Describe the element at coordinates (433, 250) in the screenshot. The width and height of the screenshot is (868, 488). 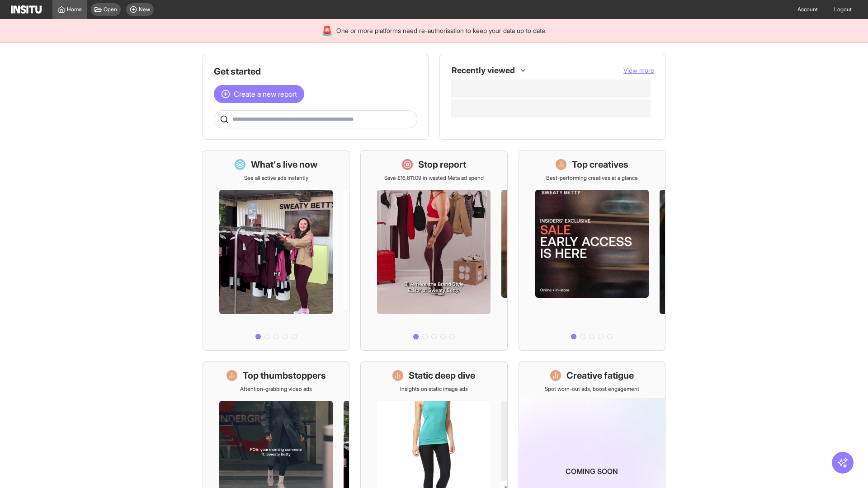
I see `a: Stop reportSave £16,811.09 in wasted Meta ad spend` at that location.